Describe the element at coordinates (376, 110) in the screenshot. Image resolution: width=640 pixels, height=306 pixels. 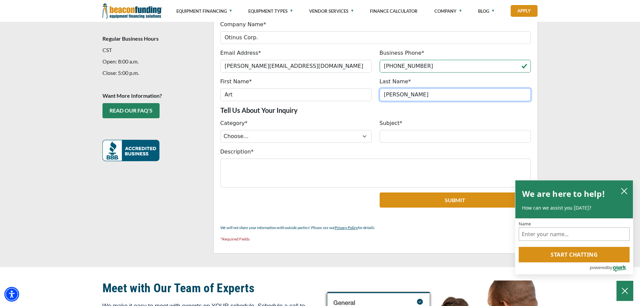
I see `p: Tell Us About Your Inquiry` at that location.